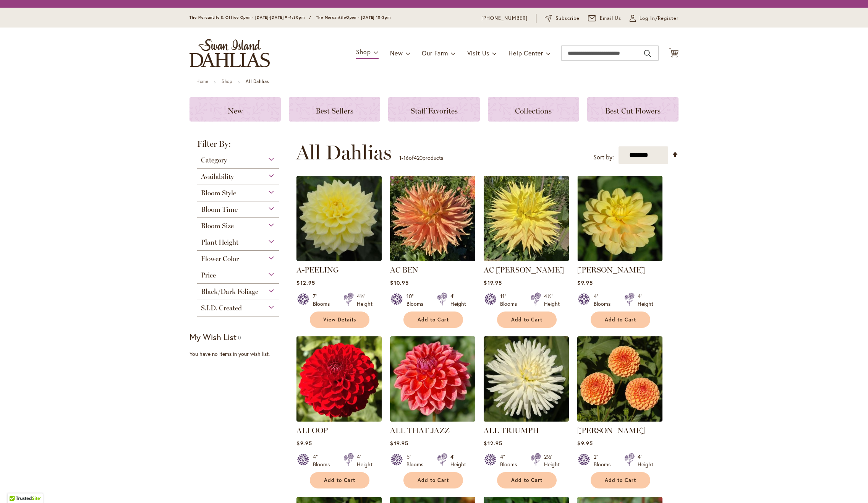  What do you see at coordinates (219, 209) in the screenshot?
I see `span: Bloom Time` at bounding box center [219, 209].